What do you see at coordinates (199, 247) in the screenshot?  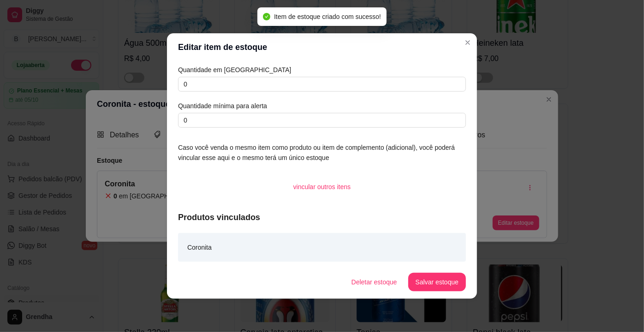 I see `article: Coronita` at bounding box center [199, 247].